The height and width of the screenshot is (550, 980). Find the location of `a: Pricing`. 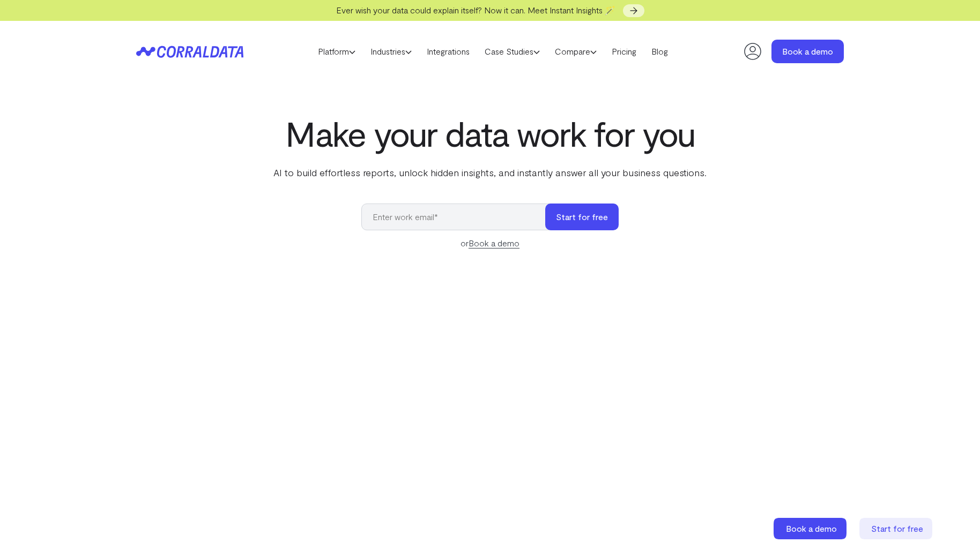

a: Pricing is located at coordinates (624, 52).